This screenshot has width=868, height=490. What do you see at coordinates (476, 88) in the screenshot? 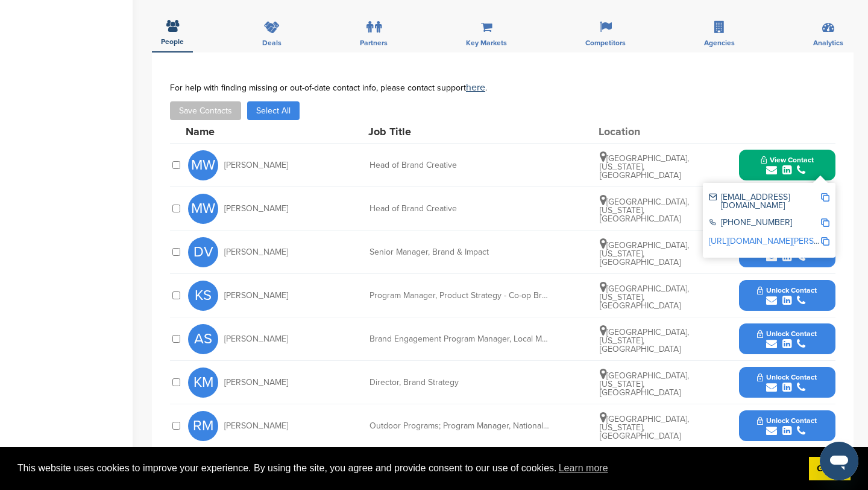
I see `a: here` at bounding box center [476, 88].